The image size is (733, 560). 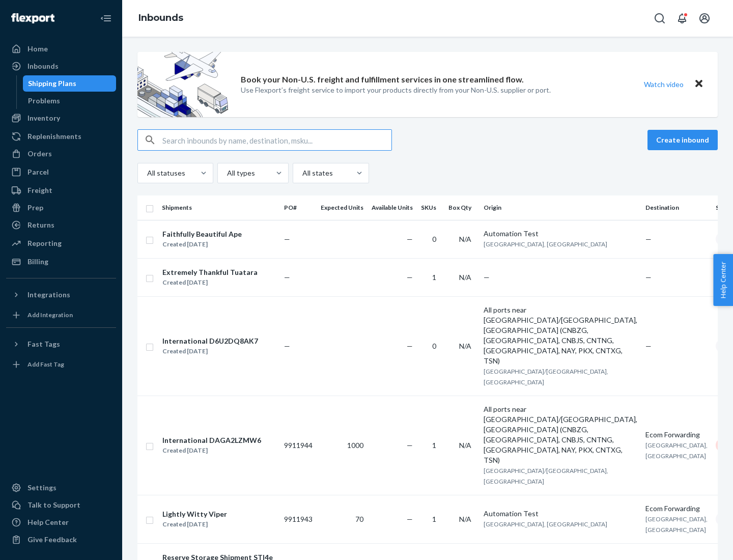 What do you see at coordinates (277, 140) in the screenshot?
I see `input: Search inbounds by name, destination, msku...` at bounding box center [277, 140].